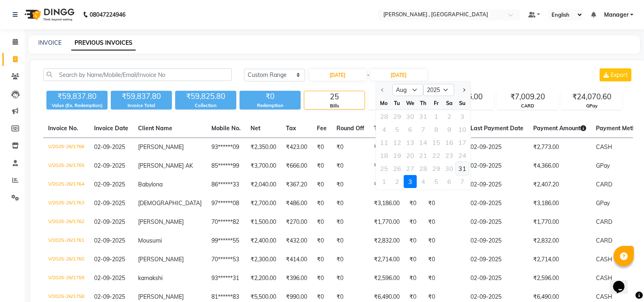  I want to click on input: Start Date, so click(338, 75).